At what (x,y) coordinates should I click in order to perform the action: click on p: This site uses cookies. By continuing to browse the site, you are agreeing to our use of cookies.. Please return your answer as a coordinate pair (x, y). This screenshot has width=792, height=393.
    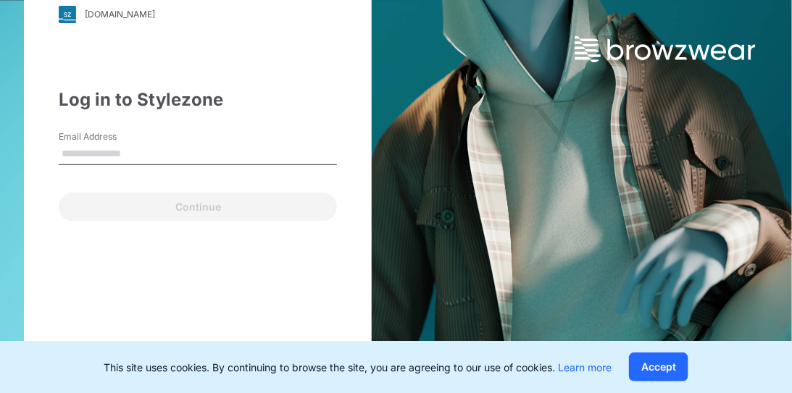
    Looking at the image, I should click on (357, 367).